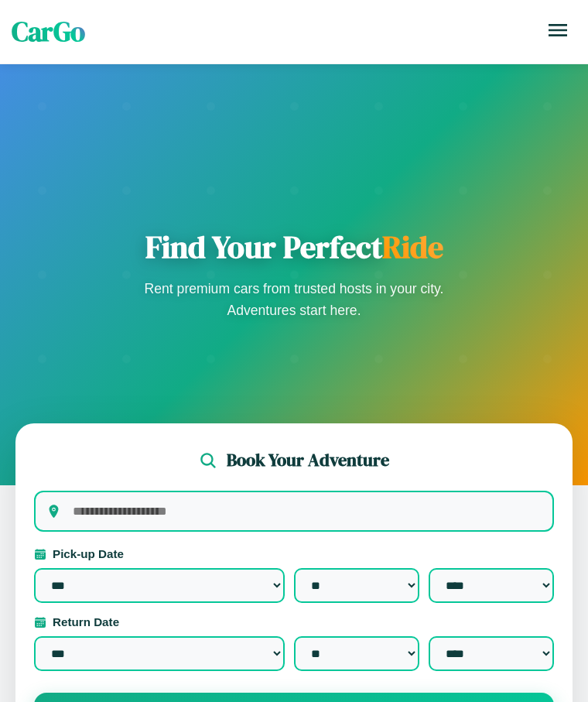  I want to click on p: Rent premium cars from trusted hosts in your city. Adventures start here., so click(294, 299).